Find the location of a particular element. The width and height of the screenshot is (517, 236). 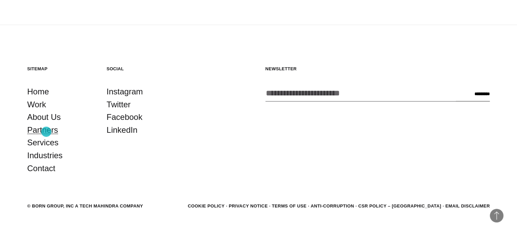

a: Services is located at coordinates (43, 143).